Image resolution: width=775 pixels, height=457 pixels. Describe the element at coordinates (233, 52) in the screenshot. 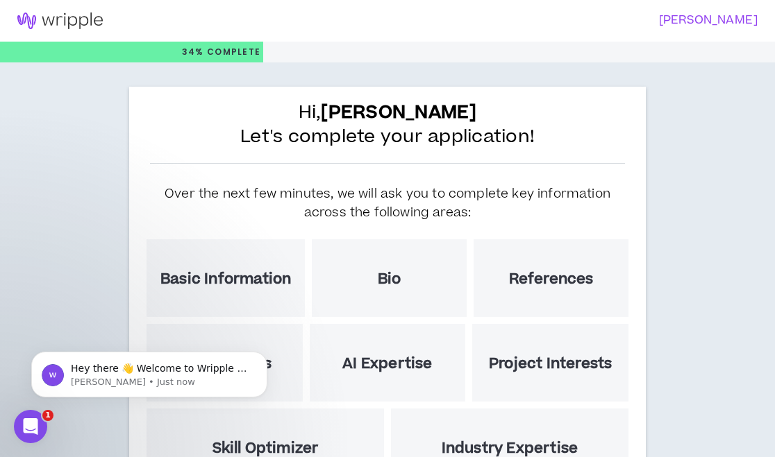

I see `span: Complete` at that location.